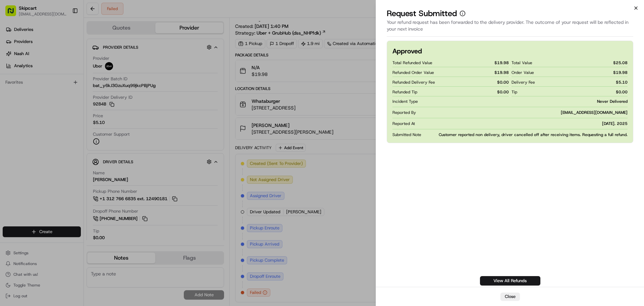  What do you see at coordinates (64, 32) in the screenshot?
I see `p: Welcome 👋` at bounding box center [64, 32].